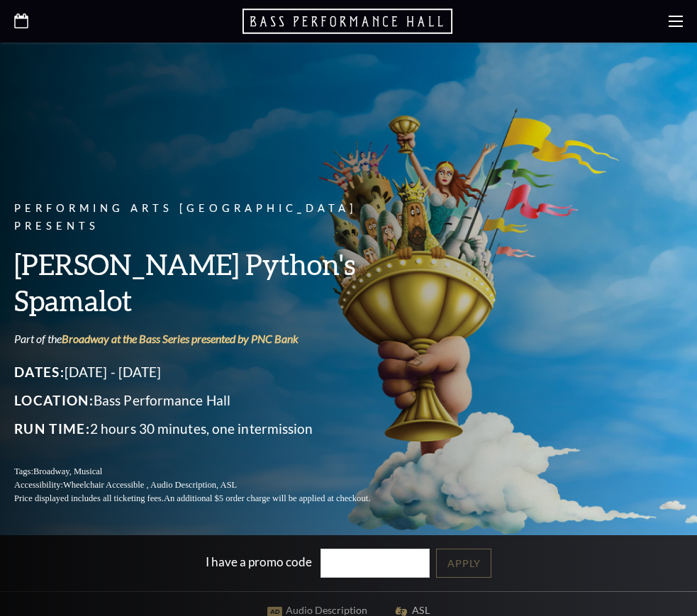 The image size is (697, 616). What do you see at coordinates (52, 428) in the screenshot?
I see `span: Run Time:` at bounding box center [52, 428].